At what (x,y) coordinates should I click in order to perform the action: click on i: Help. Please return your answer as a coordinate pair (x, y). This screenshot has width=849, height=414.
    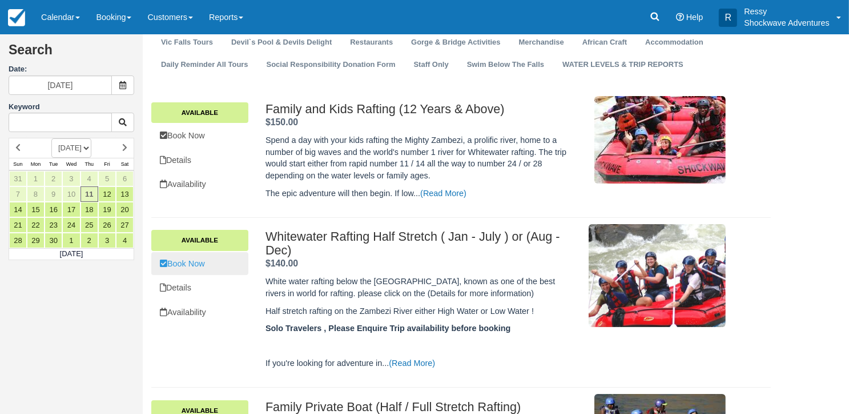
    Looking at the image, I should click on (680, 17).